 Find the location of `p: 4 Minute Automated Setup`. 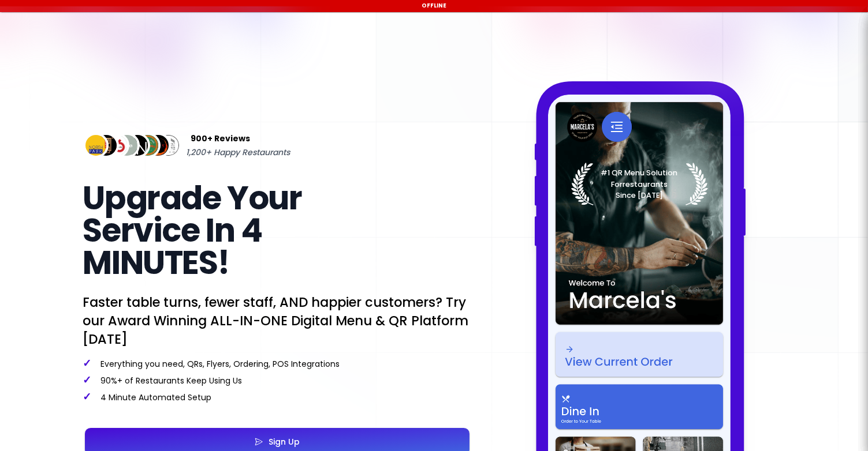

p: 4 Minute Automated Setup is located at coordinates (277, 397).